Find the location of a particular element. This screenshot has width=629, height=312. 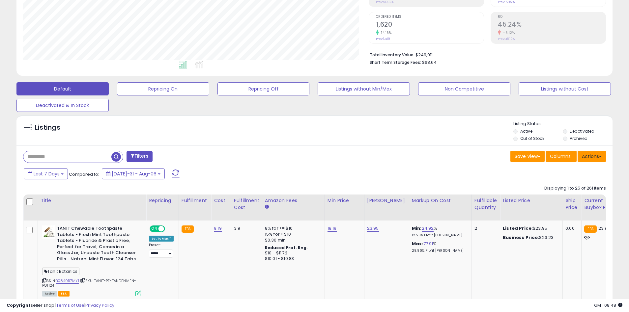

button: Listings without Min/Max is located at coordinates (364, 89).